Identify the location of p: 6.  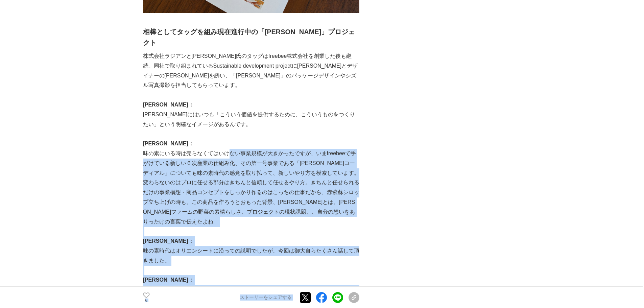
(146, 301).